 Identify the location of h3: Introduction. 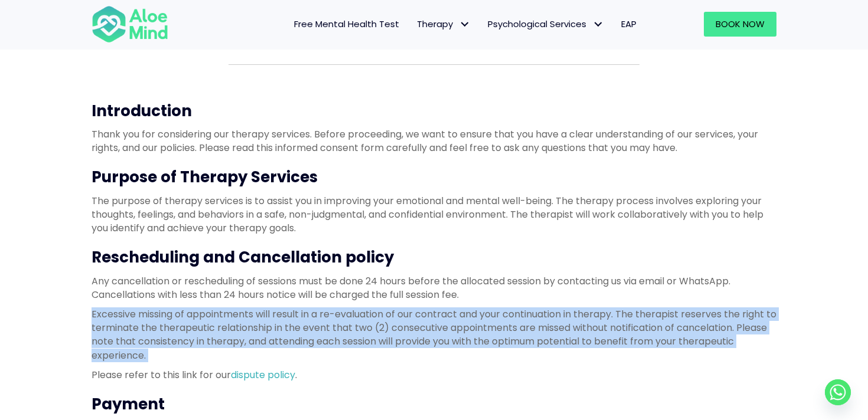
(434, 111).